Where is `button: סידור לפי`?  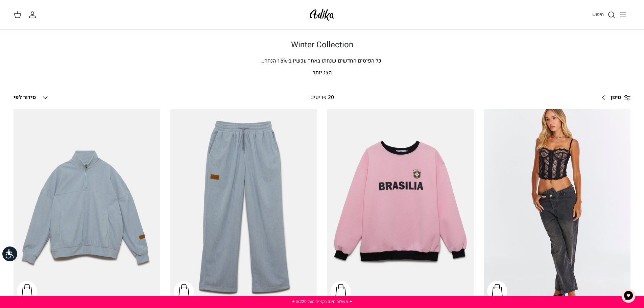
button: סידור לפי is located at coordinates (32, 97).